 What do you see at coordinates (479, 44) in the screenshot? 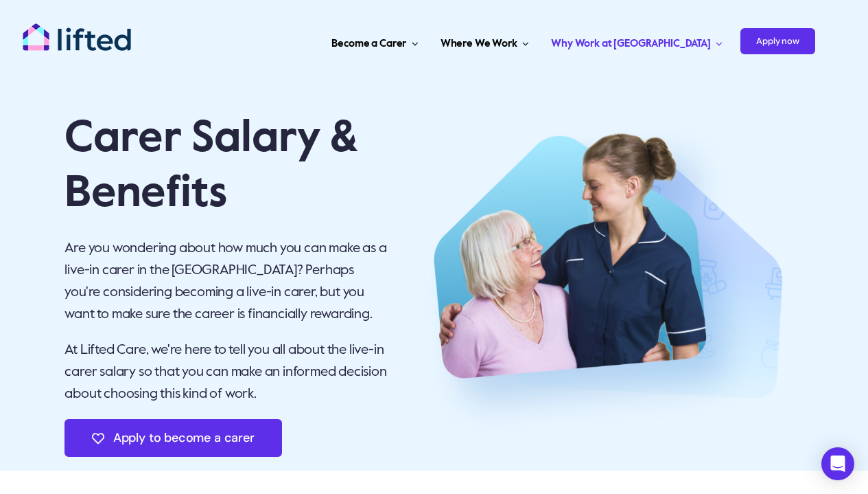
I see `span: Where We Work` at bounding box center [479, 44].